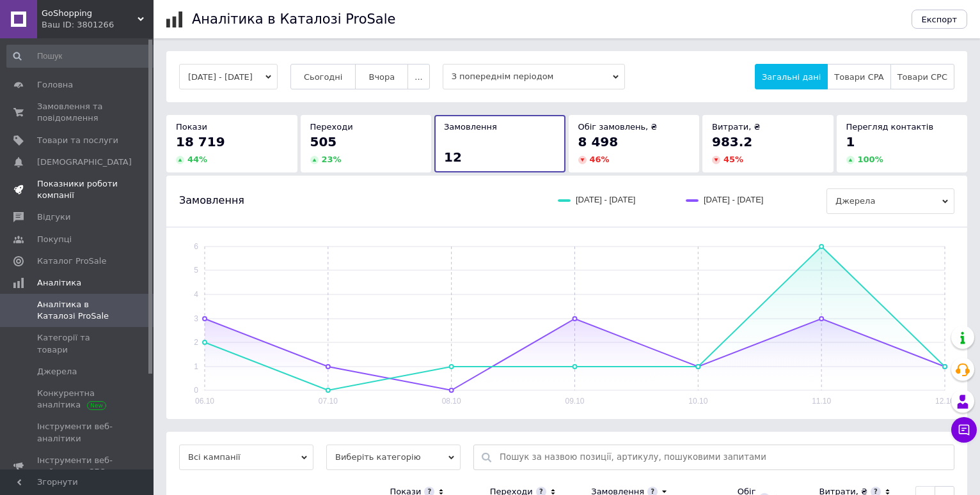 The image size is (980, 495). What do you see at coordinates (698, 401) in the screenshot?
I see `text: 10.10` at bounding box center [698, 401].